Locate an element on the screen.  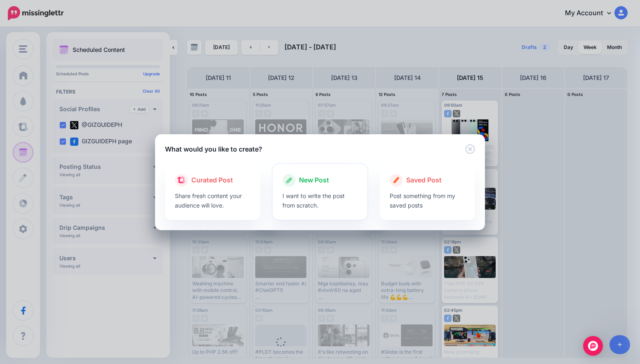
div: Open Intercom Messenger is located at coordinates (593, 346).